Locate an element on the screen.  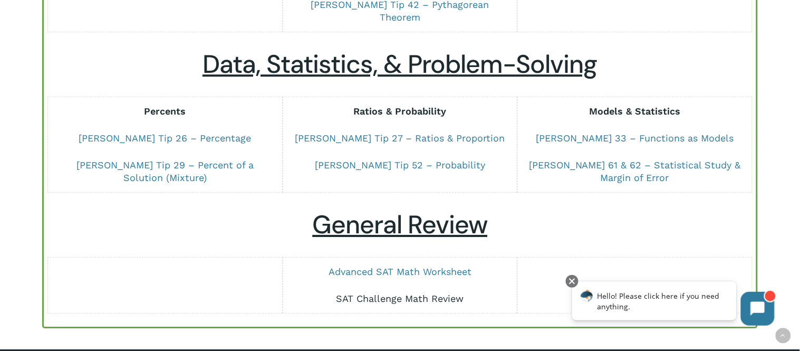
u: Data, Statistics, & Problem-Solving is located at coordinates (400, 64).